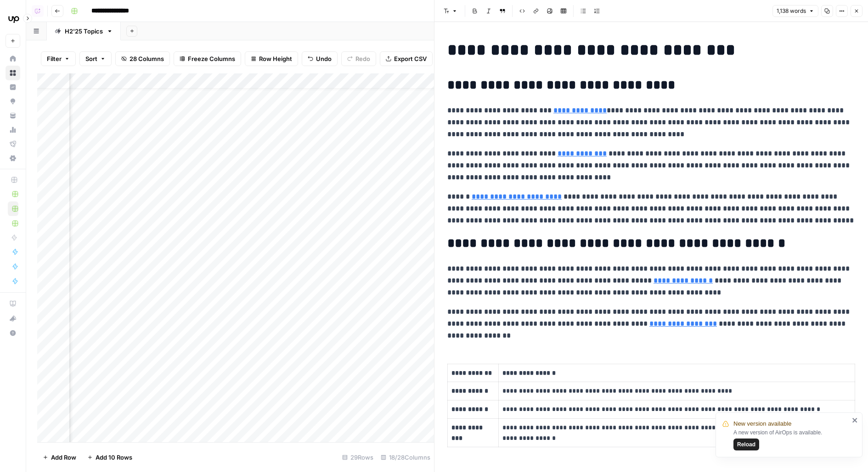  Describe the element at coordinates (13, 115) in the screenshot. I see `a: Your Data` at that location.